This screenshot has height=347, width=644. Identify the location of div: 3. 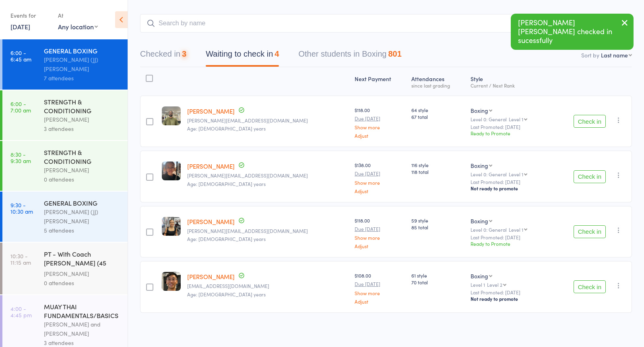
(184, 54).